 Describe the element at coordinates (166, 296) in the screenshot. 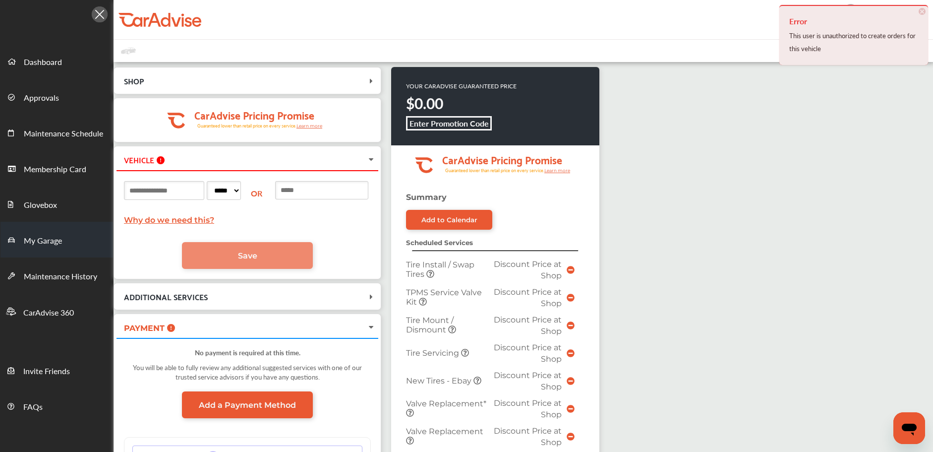

I see `span: ADDITIONAL SERVICES` at that location.